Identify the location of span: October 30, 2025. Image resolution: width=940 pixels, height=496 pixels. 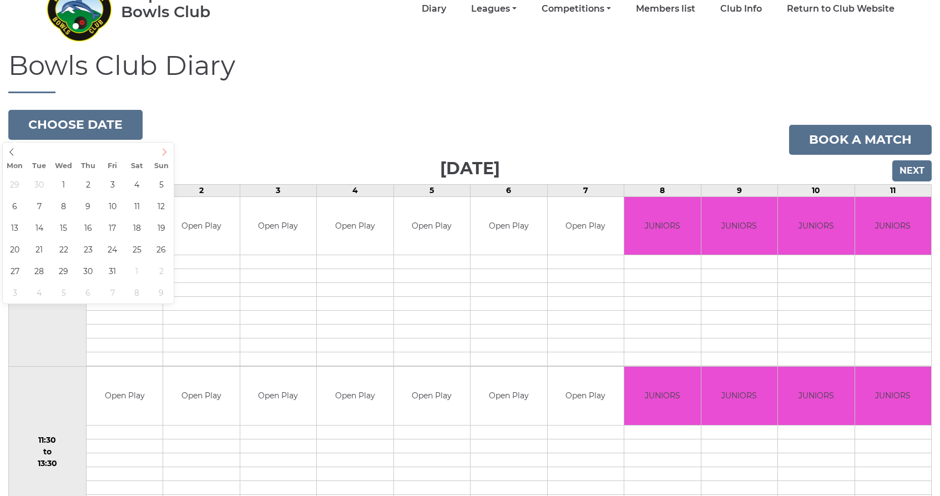
(88, 271).